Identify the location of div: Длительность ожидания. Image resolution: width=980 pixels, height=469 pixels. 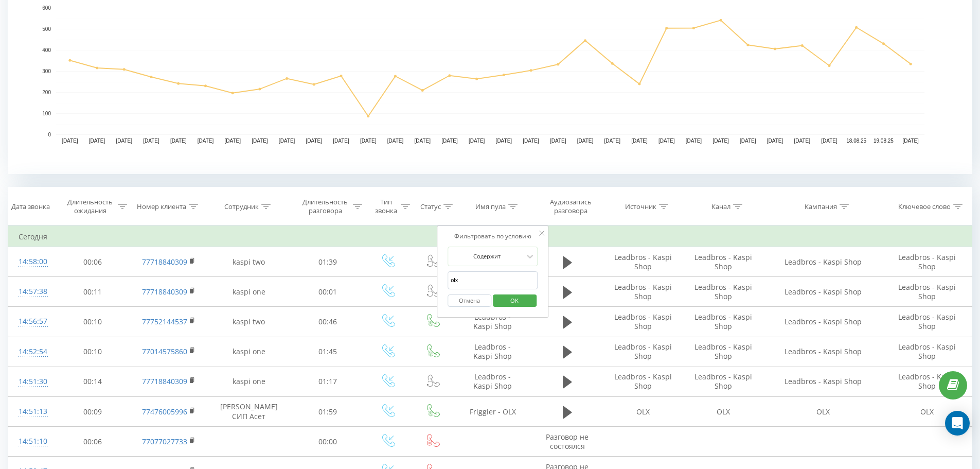
(90, 206).